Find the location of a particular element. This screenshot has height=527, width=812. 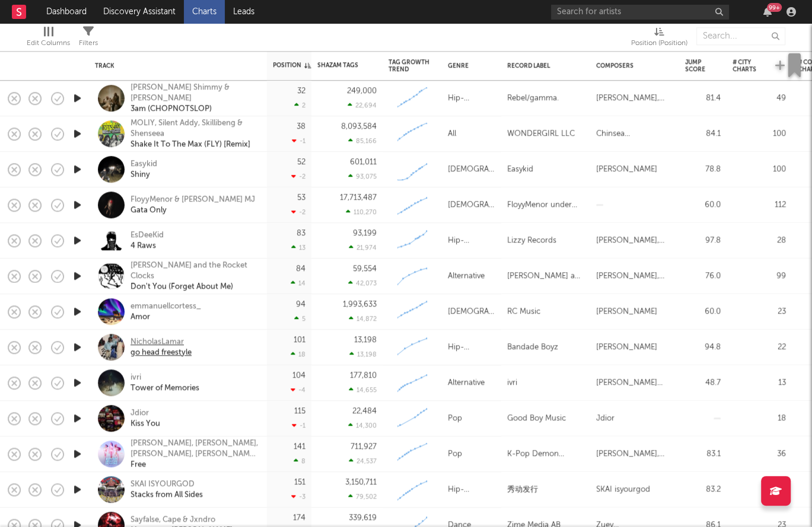

div: K-Pop Demon Hunters is located at coordinates (546, 454).